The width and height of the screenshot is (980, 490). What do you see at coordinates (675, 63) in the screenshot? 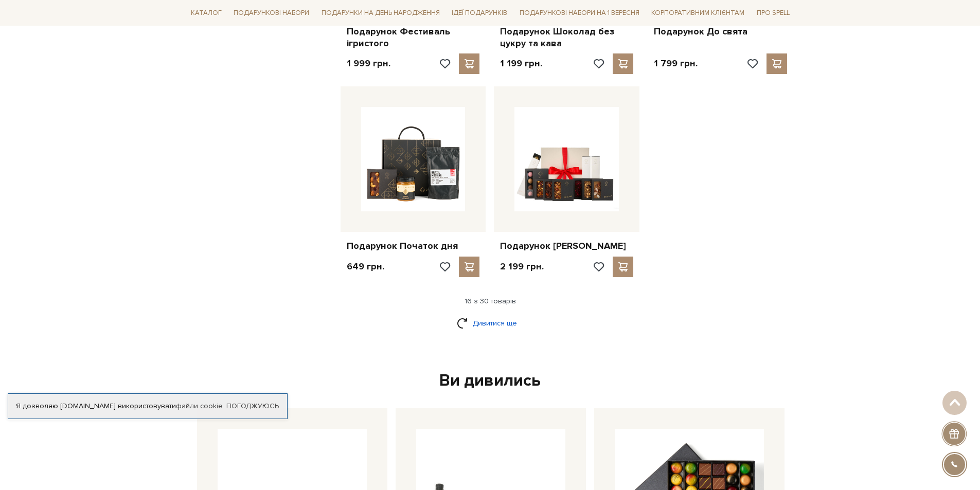
I see `p: 1 799 грн.` at bounding box center [675, 63].